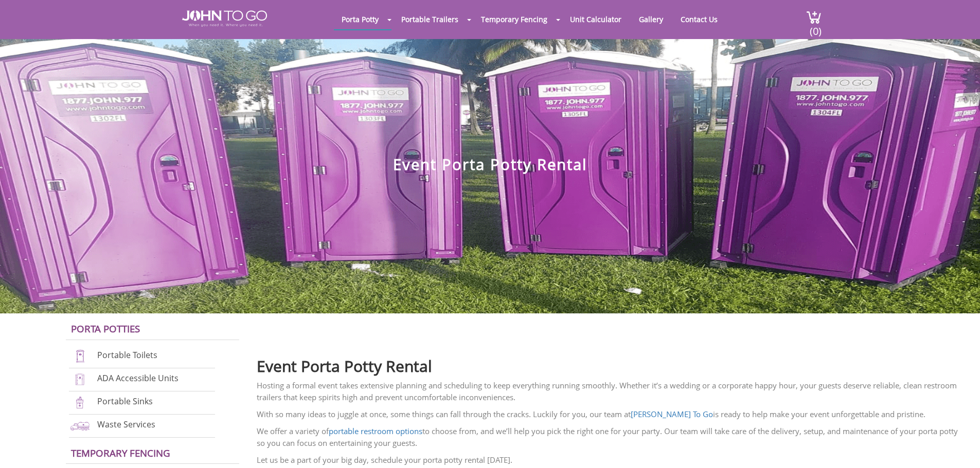 The image size is (980, 468). Describe the element at coordinates (376, 431) in the screenshot. I see `a: portable restroom options` at that location.